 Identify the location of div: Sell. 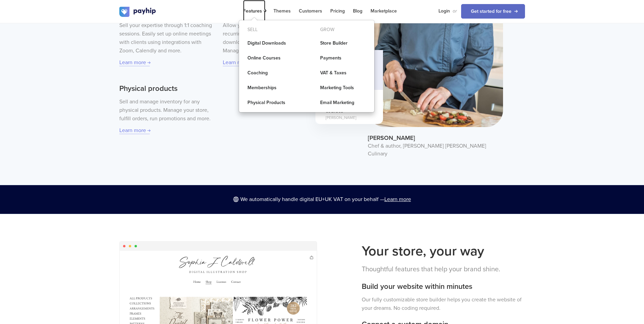
(270, 30).